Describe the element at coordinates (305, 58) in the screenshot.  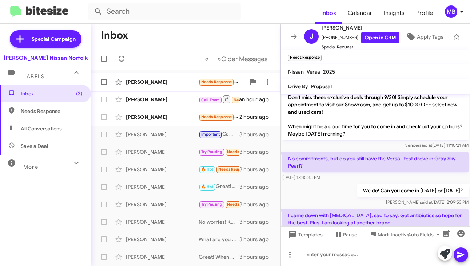
I see `small: Needs Response` at that location.